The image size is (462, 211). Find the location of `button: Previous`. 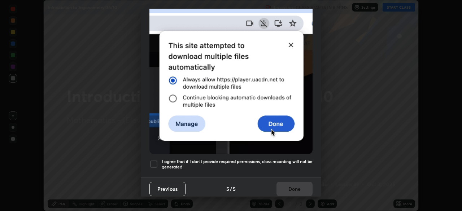

button: Previous is located at coordinates (167, 189).